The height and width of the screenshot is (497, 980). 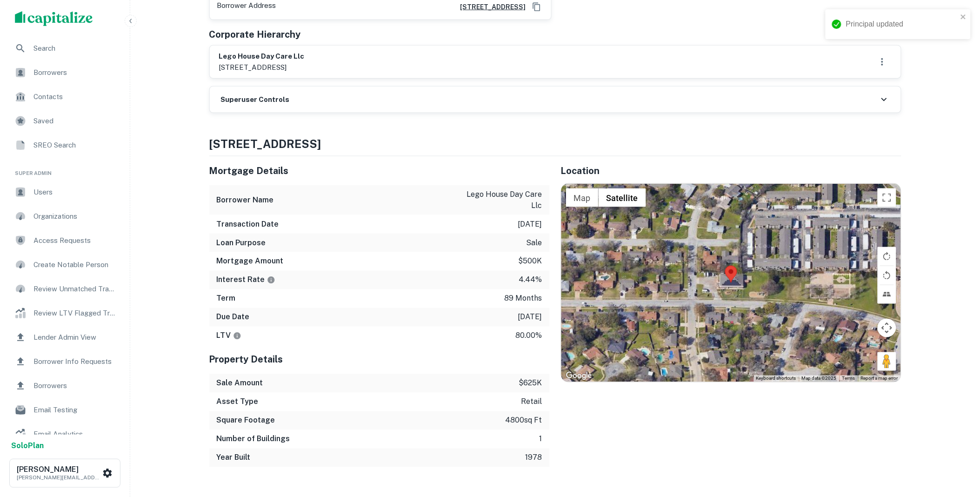 What do you see at coordinates (65, 337) in the screenshot?
I see `div: Lender Admin View` at bounding box center [65, 337].